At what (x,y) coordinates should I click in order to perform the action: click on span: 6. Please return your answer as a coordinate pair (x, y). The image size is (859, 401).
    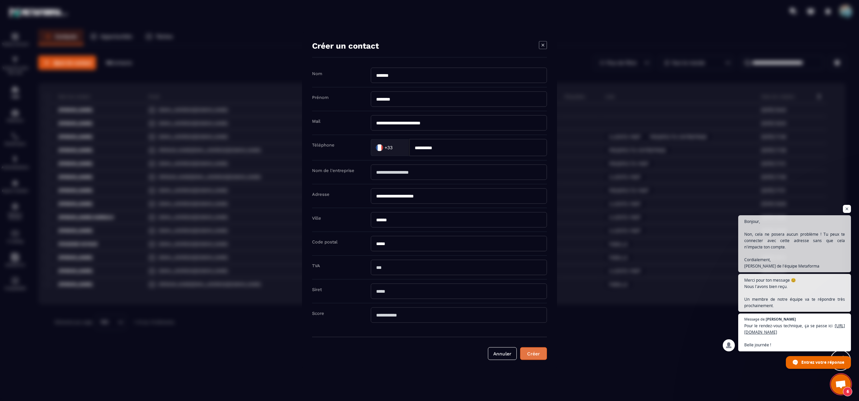
    Looking at the image, I should click on (847, 392).